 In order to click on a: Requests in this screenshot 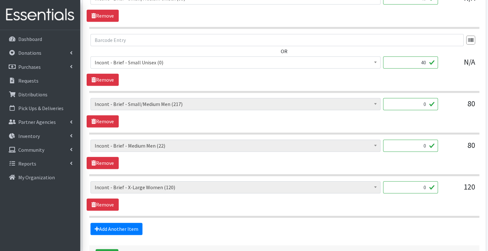, I will do `click(40, 81)`.